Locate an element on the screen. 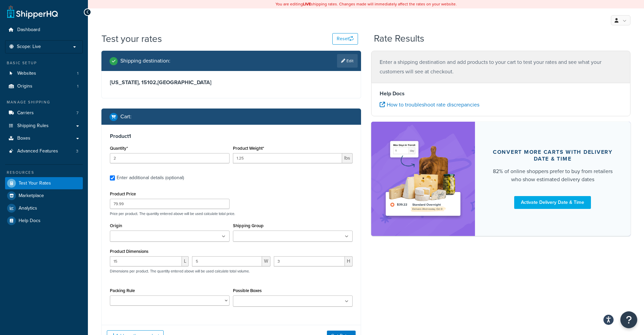 The width and height of the screenshot is (644, 335). img: feature-image-ddt-36eae7f7280da8017bfb280eaccd9c446f90b1fe08728e4019434db127062ab4.png is located at coordinates (423, 179).